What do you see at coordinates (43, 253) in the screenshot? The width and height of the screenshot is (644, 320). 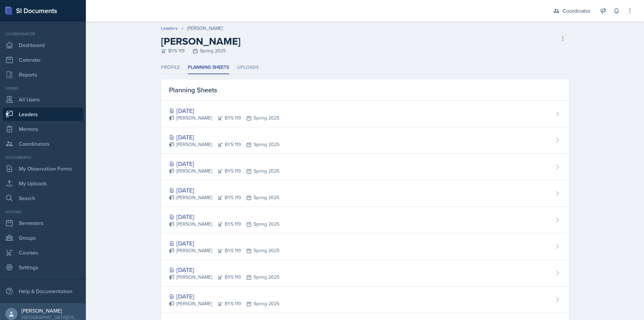 I see `a: Courses` at bounding box center [43, 253].